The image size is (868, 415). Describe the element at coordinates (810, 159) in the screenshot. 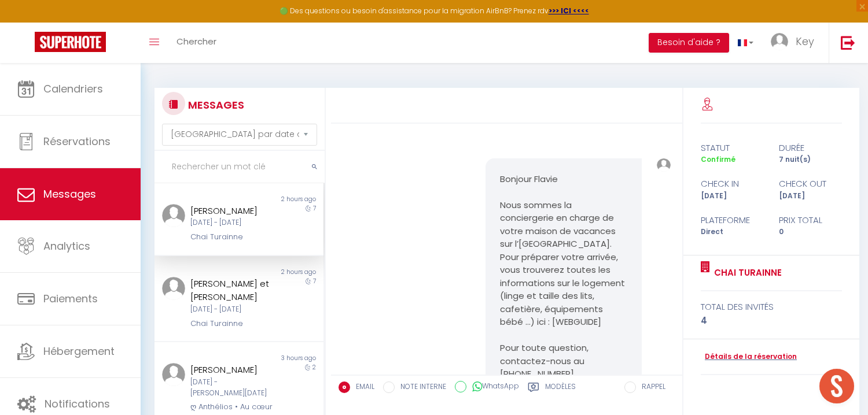

I see `div: 7 nuit(s)` at that location.